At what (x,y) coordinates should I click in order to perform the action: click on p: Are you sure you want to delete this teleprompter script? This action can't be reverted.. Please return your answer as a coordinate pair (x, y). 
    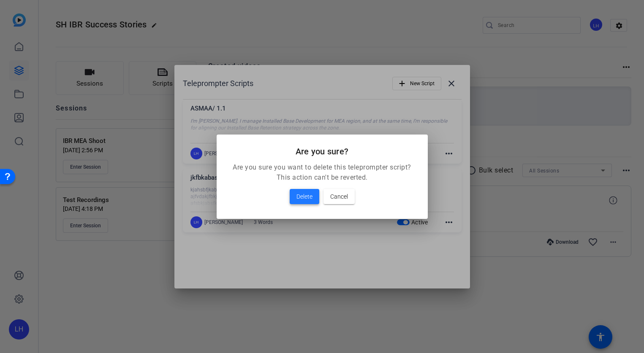
    Looking at the image, I should click on (322, 172).